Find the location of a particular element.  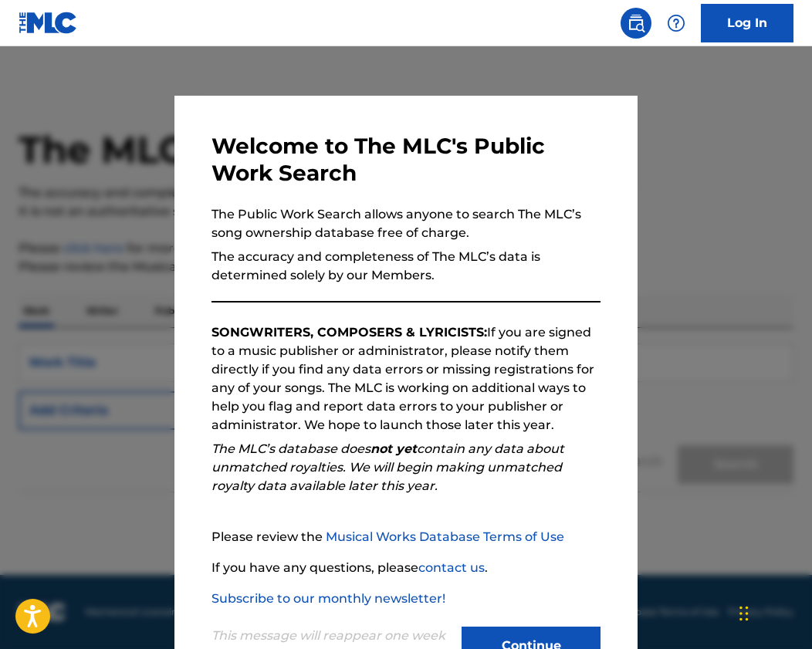

p: If you are signed to a music publisher or administrator, please notify them directly if you find ... is located at coordinates (406, 379).